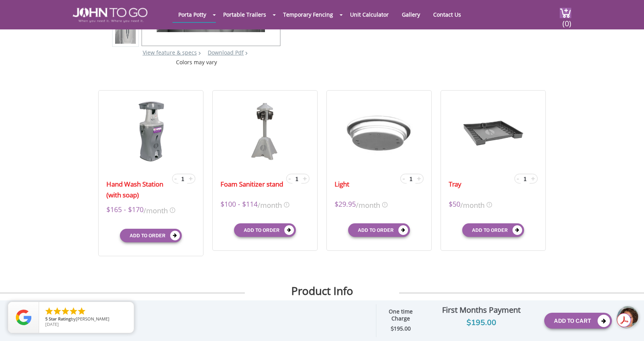 Image resolution: width=644 pixels, height=341 pixels. Describe the element at coordinates (24, 318) in the screenshot. I see `img: Review Rating` at that location.